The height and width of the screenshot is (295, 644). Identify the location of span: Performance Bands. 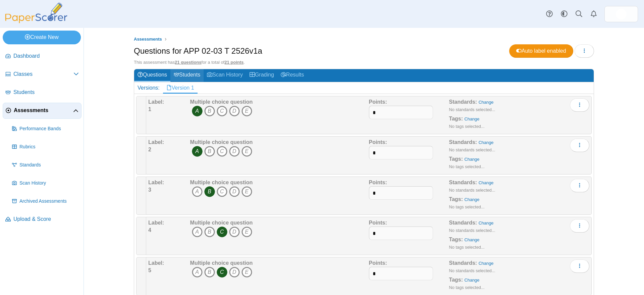
(49, 129).